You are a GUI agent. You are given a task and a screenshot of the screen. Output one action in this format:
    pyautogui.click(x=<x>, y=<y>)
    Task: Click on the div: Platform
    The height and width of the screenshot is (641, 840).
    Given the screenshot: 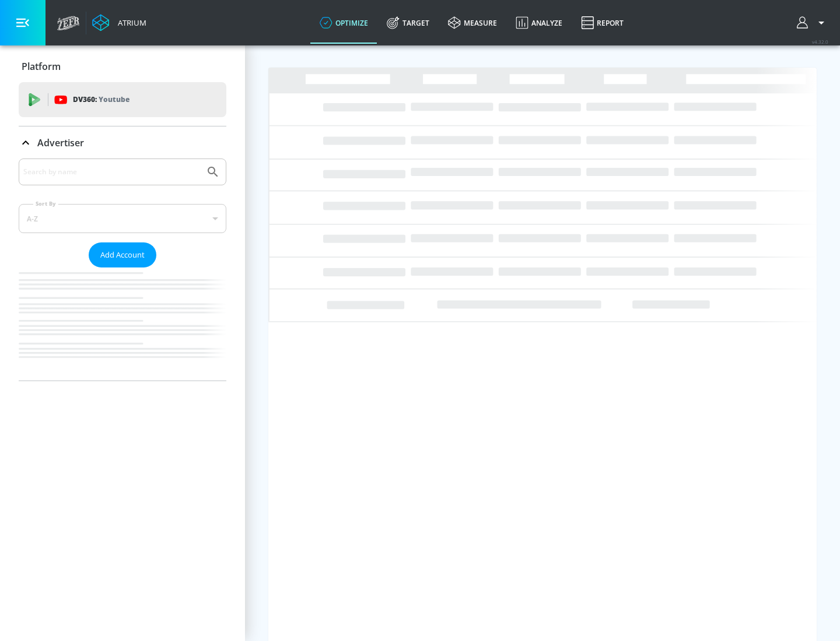 What is the action you would take?
    pyautogui.click(x=122, y=67)
    